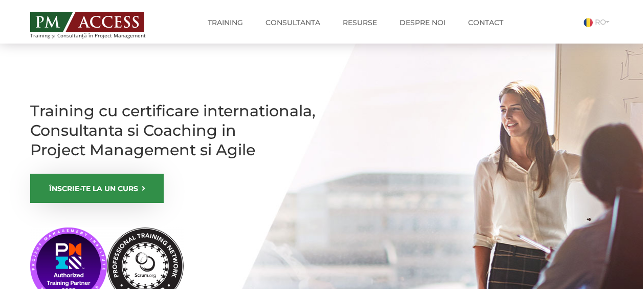 This screenshot has height=289, width=643. Describe the element at coordinates (360, 23) in the screenshot. I see `a: Resurse` at that location.